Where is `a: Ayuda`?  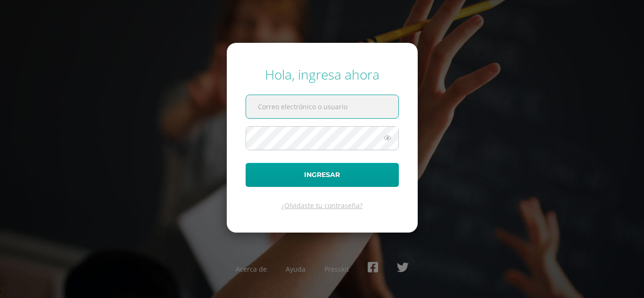 a: Ayuda is located at coordinates (296, 269).